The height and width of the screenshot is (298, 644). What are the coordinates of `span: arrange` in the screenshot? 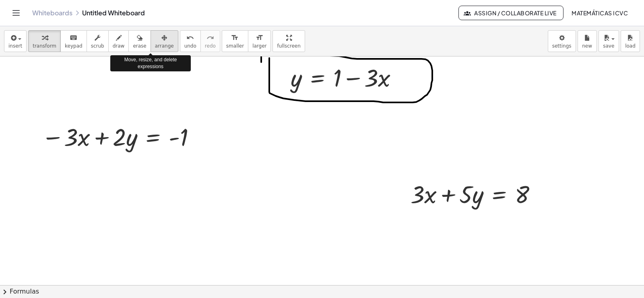 It's located at (164, 46).